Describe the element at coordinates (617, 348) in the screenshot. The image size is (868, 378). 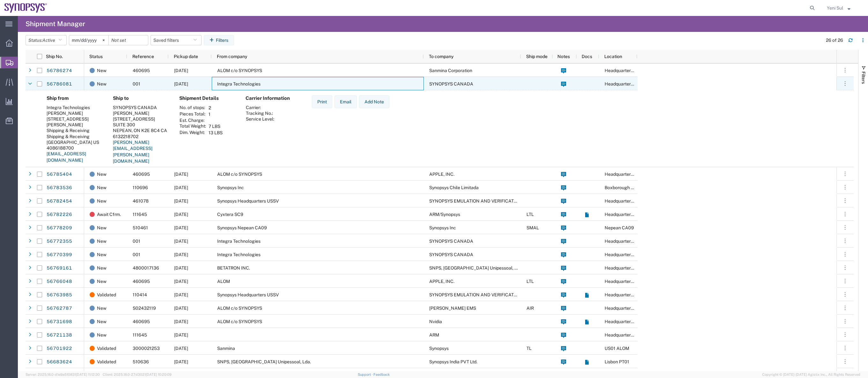
I see `span: US01 ALOM` at that location.